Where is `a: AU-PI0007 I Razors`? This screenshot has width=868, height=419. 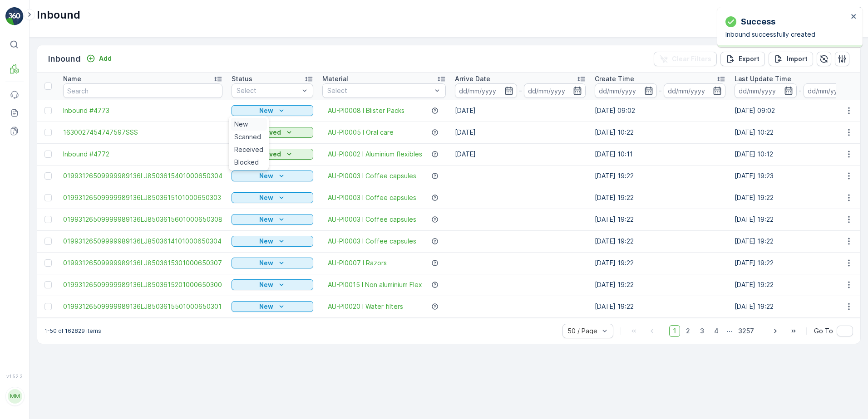 a: AU-PI0007 I Razors is located at coordinates (357, 263).